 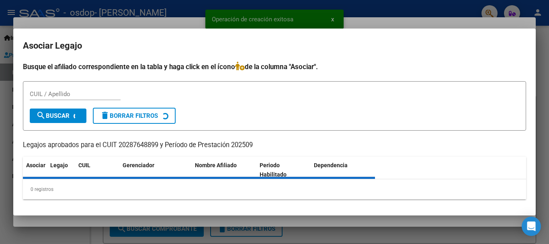 What do you see at coordinates (105, 115) in the screenshot?
I see `mat-icon: delete` at bounding box center [105, 115].